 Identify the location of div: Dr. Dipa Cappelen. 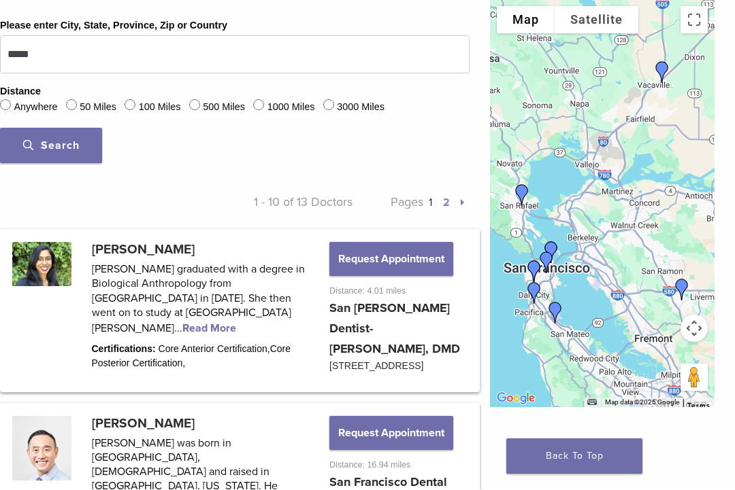
(522, 196).